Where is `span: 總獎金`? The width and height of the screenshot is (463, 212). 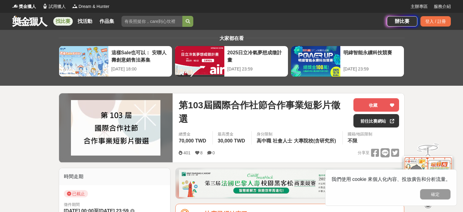
span: 總獎金 is located at coordinates (193, 134).